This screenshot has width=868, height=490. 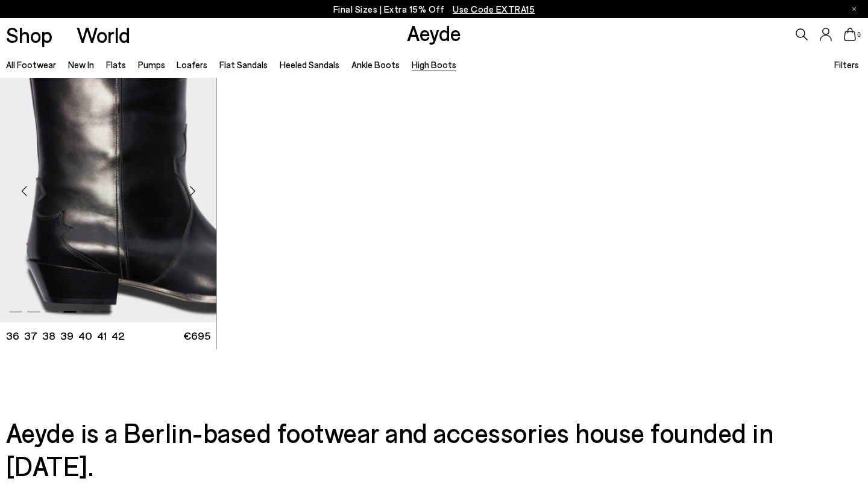 I want to click on div: Previous slide, so click(x=24, y=191).